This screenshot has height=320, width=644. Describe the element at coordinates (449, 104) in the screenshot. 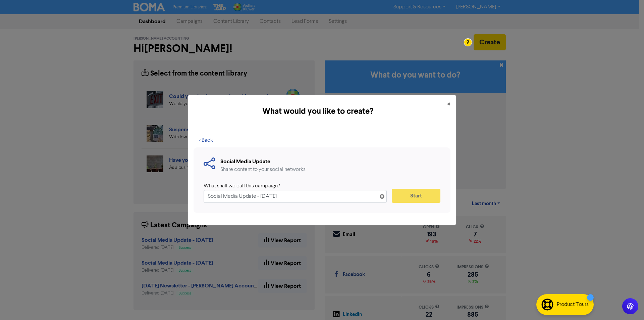

I see `button: Close` at that location.